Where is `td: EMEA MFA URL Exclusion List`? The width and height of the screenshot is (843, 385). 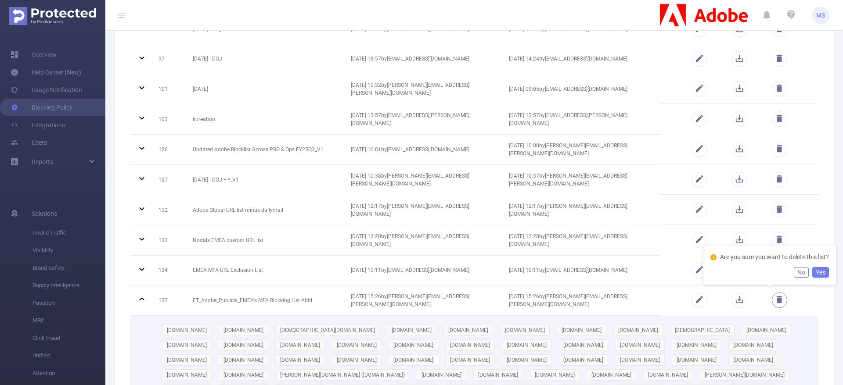
td: EMEA MFA URL Exclusion List is located at coordinates (265, 271).